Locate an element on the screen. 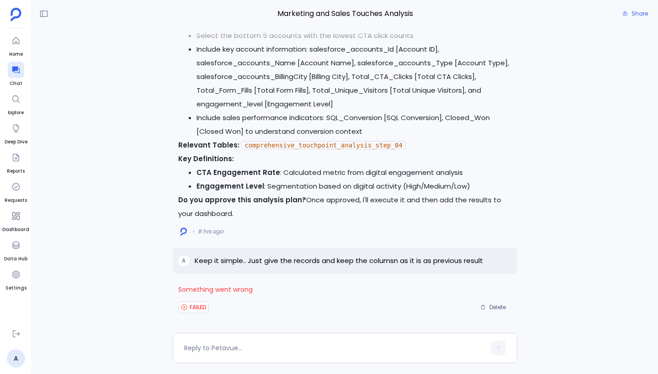 The image size is (658, 374). a: Explore is located at coordinates (16, 104).